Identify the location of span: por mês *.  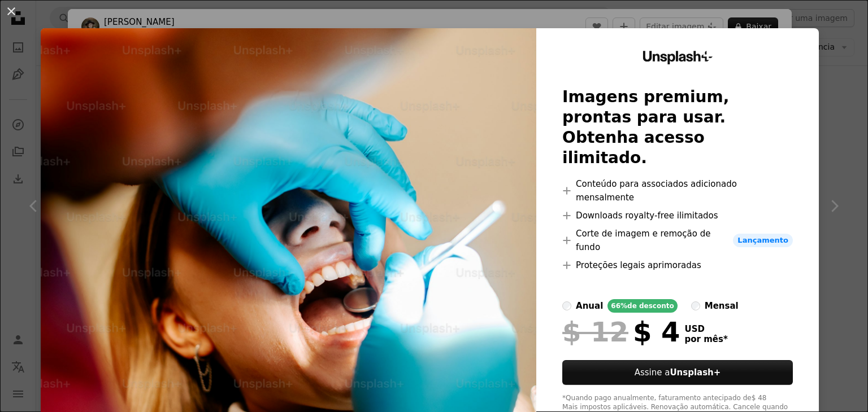
(707, 339).